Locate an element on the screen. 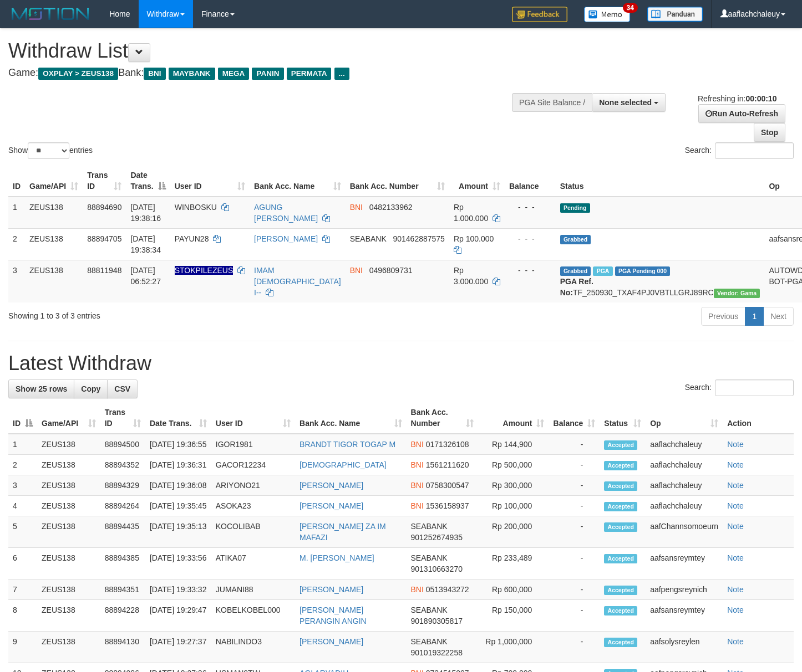 The image size is (802, 672). td: Rp 500,000 is located at coordinates (513, 465).